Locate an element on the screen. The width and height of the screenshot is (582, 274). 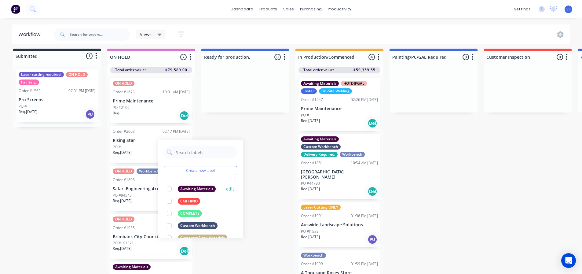
div: Order #1947 is located at coordinates (312, 100).